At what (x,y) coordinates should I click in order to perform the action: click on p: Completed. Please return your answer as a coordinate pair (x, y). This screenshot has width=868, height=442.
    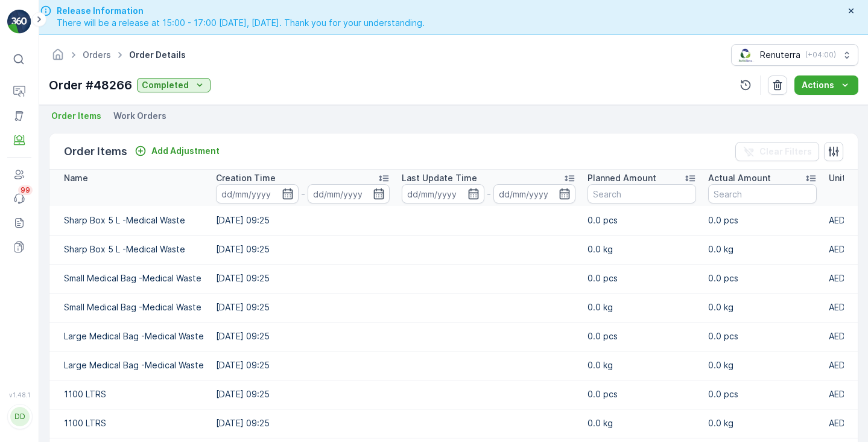
    Looking at the image, I should click on (165, 85).